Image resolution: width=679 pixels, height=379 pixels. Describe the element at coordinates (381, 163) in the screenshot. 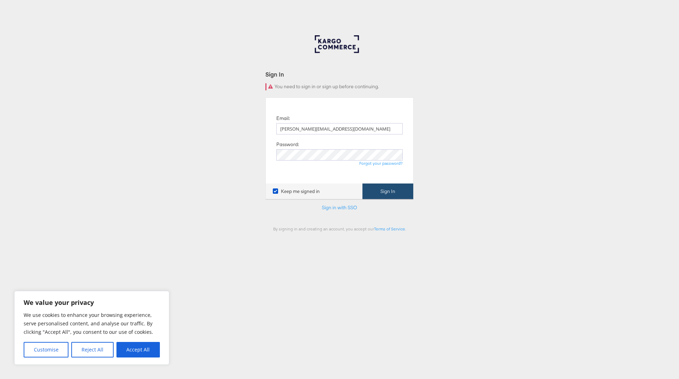

I see `a: Forgot your password?` at that location.